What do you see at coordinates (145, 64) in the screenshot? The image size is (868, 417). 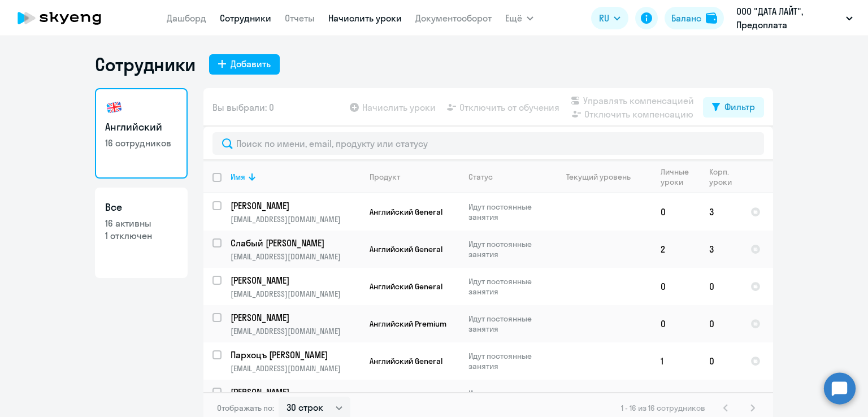 I see `h1: Сотрудники` at bounding box center [145, 64].